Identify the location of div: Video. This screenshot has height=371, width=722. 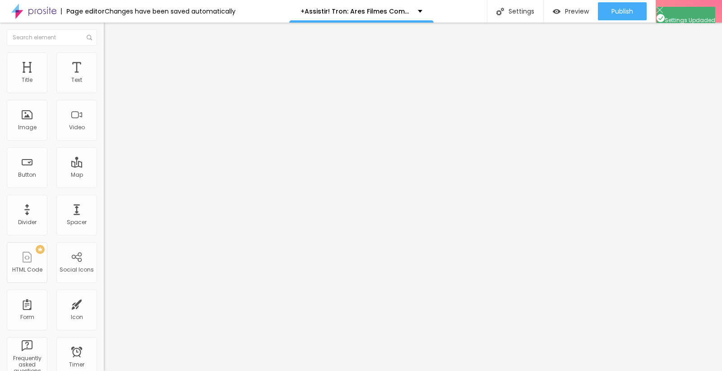
(77, 127).